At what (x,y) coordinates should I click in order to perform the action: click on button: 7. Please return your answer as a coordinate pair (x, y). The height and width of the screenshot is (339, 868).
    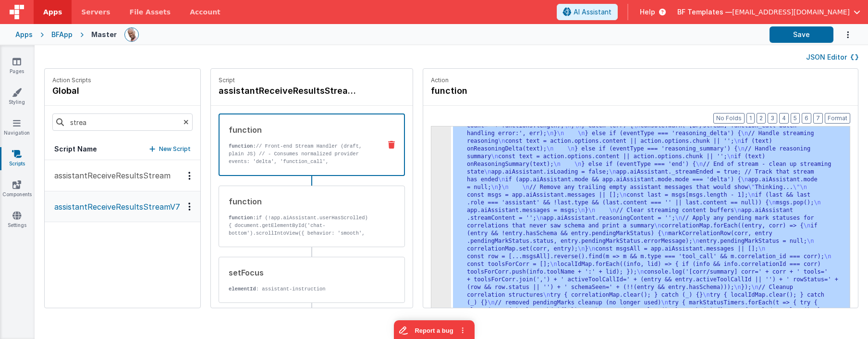
    Looking at the image, I should click on (818, 118).